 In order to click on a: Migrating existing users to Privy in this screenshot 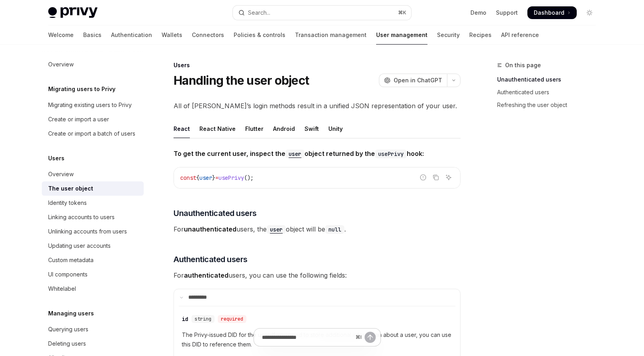, I will do `click(93, 105)`.